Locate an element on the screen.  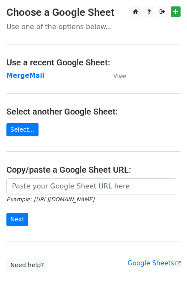
a: Google Sheets is located at coordinates (154, 263).